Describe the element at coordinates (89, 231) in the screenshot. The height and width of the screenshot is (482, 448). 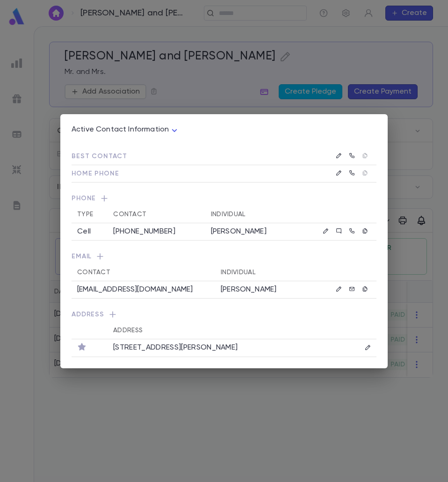
I see `div: Cell` at that location.